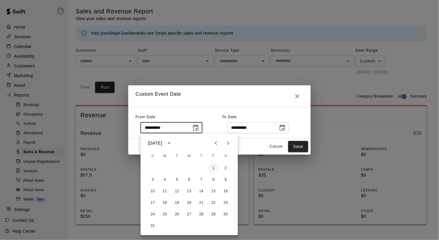 The height and width of the screenshot is (240, 439). What do you see at coordinates (298, 147) in the screenshot?
I see `button: Save` at bounding box center [298, 147].